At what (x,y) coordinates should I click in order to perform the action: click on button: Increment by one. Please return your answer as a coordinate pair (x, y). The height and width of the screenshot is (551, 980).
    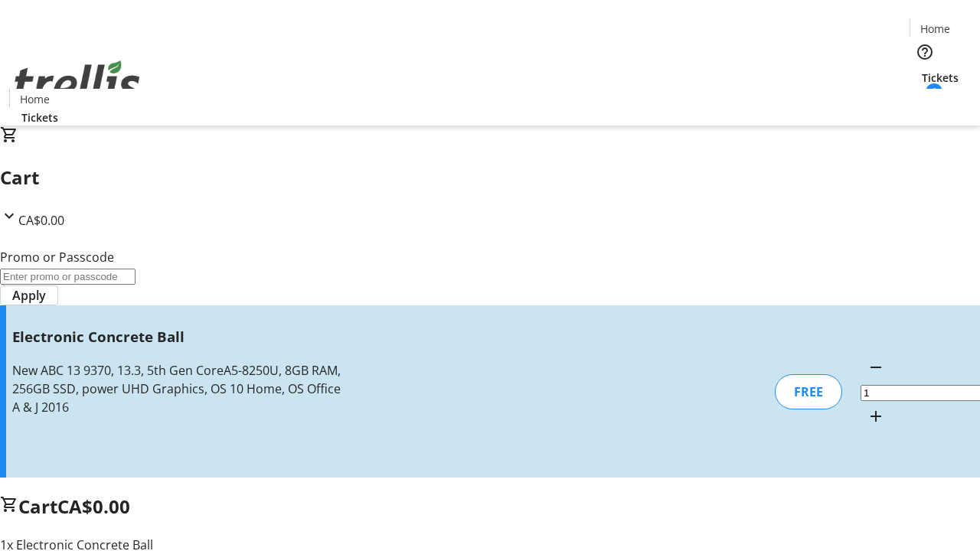
    Looking at the image, I should click on (875, 417).